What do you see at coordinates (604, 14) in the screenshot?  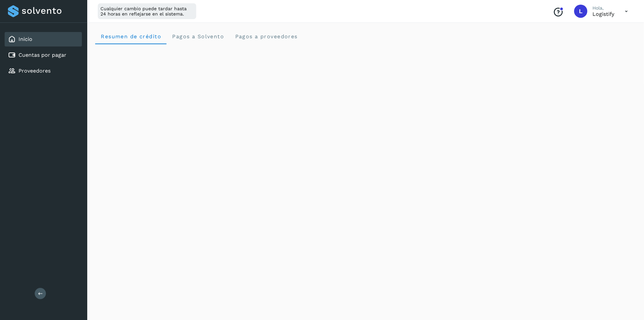 I see `p: Logistify` at bounding box center [604, 14].